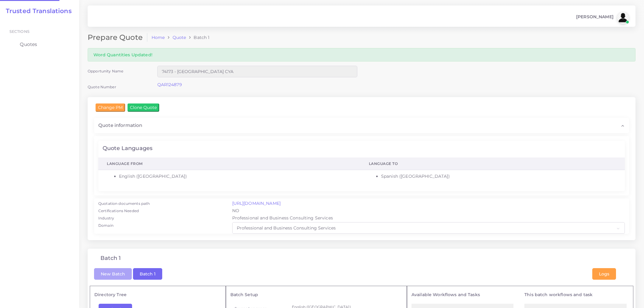 This screenshot has height=308, width=644. I want to click on div: Quote information, so click(362, 125).